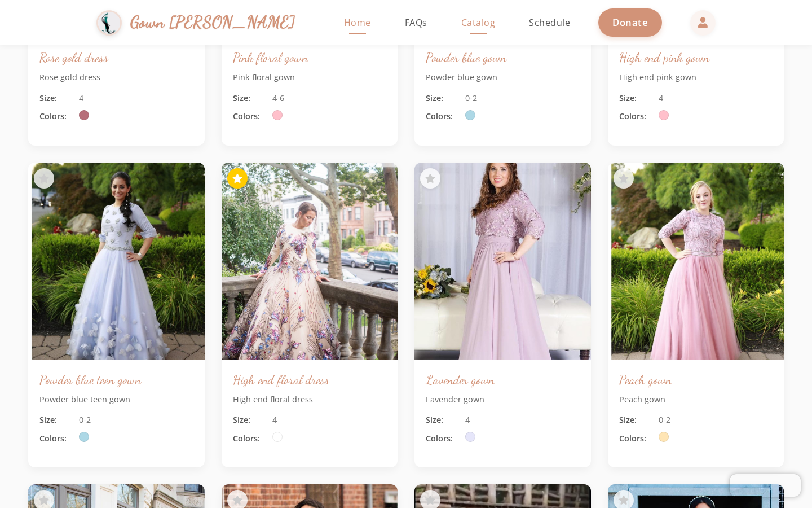 Image resolution: width=812 pixels, height=508 pixels. Describe the element at coordinates (503, 379) in the screenshot. I see `h3: Lavender gown` at that location.